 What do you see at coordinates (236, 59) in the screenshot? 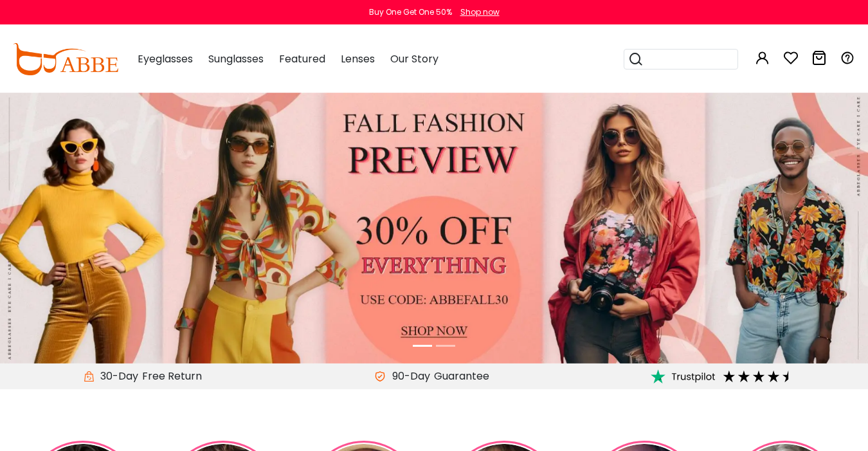
I see `span: Sunglasses` at bounding box center [236, 59].